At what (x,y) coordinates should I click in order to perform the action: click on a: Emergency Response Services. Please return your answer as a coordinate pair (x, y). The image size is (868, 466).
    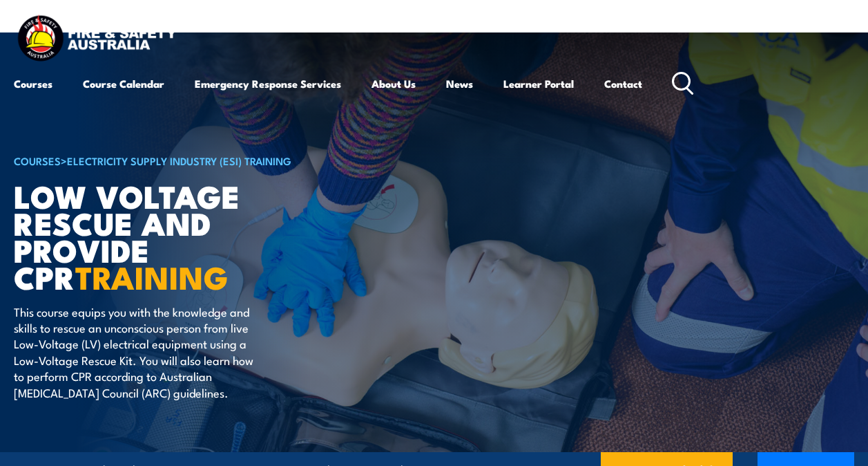
    Looking at the image, I should click on (268, 83).